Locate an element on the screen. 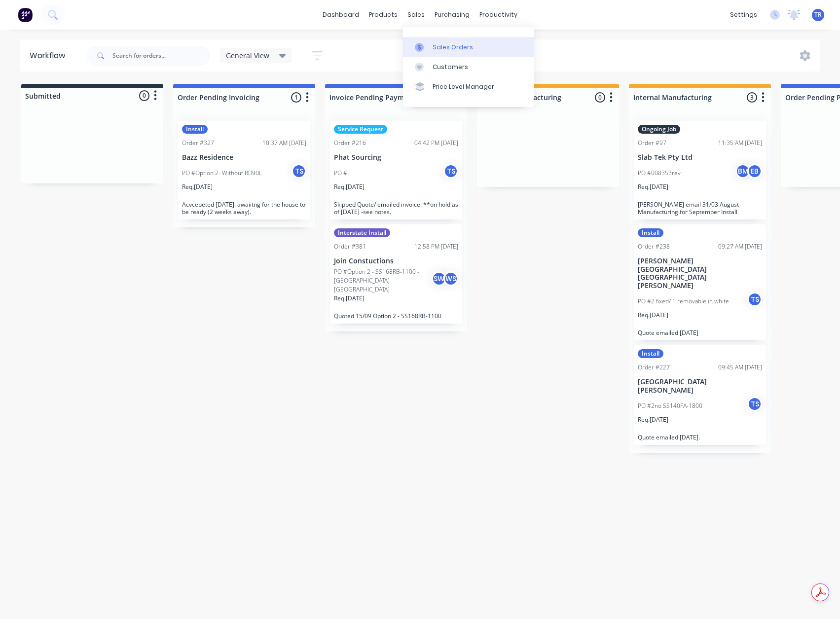 The width and height of the screenshot is (840, 619). div: sales is located at coordinates (416, 15).